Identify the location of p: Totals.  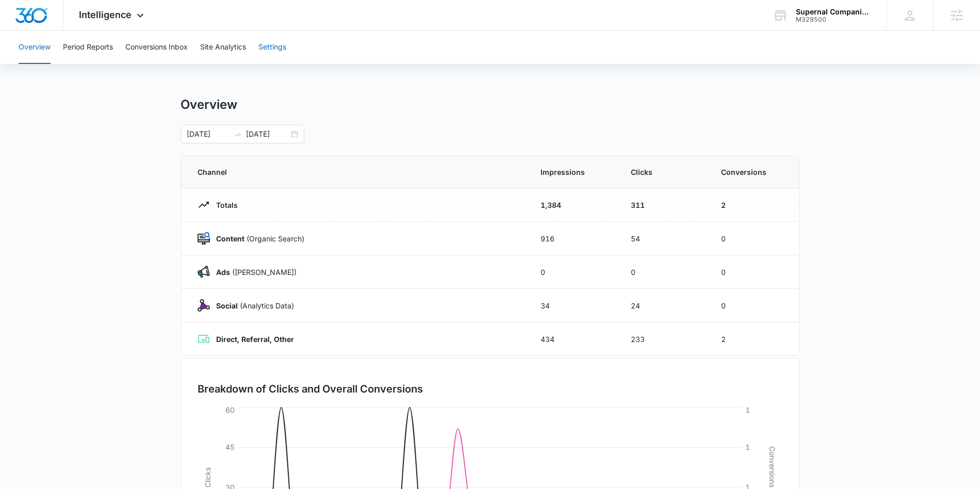
(224, 205).